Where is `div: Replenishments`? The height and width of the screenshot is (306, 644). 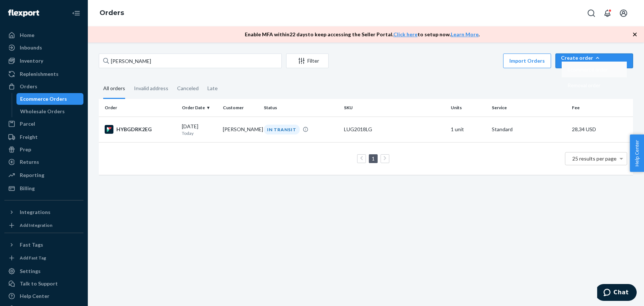 div: Replenishments is located at coordinates (39, 74).